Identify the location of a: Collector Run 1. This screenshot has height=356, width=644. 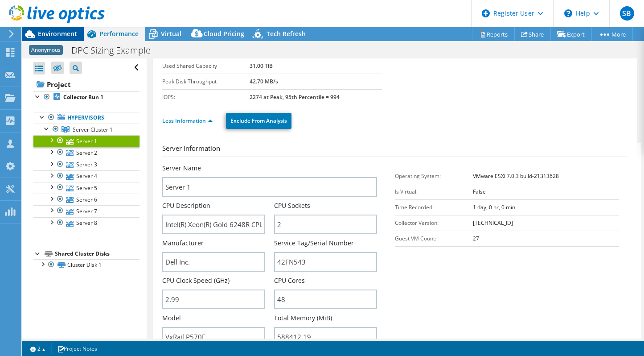
(86, 97).